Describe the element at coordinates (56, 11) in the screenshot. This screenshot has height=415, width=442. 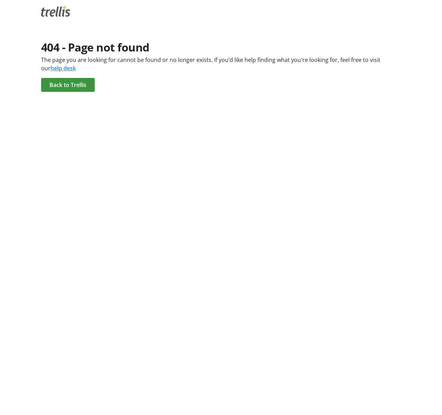
I see `img: Trellis Logo` at that location.